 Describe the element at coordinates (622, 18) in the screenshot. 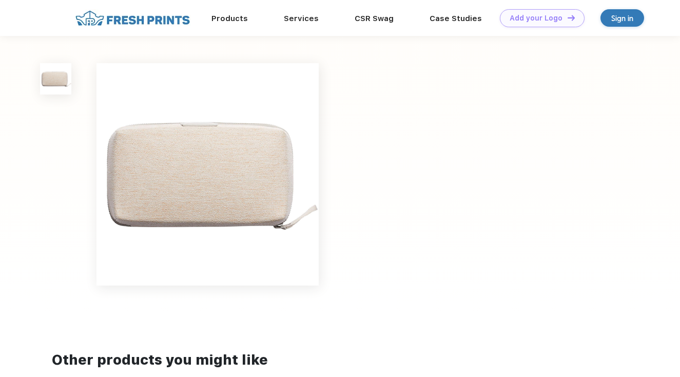

I see `a: Sign in` at that location.